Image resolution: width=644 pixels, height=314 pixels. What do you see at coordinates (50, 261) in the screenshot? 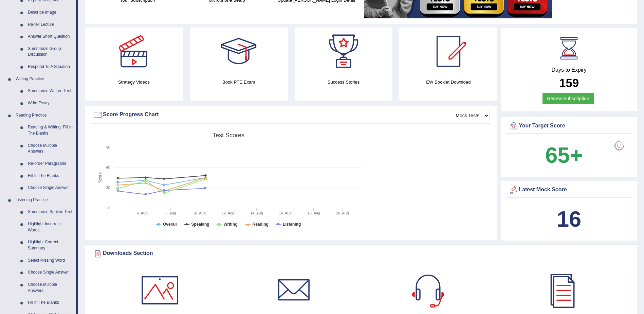
I see `a: Select Missing Word` at bounding box center [50, 261].